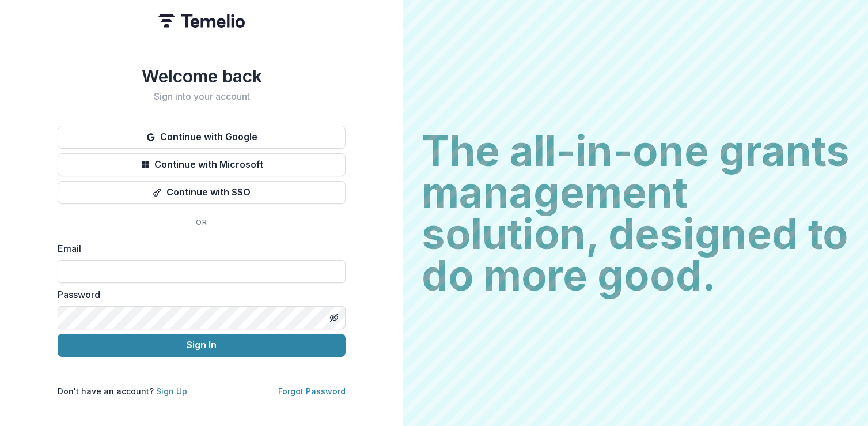 This screenshot has width=868, height=426. I want to click on button: Continue with Google, so click(202, 137).